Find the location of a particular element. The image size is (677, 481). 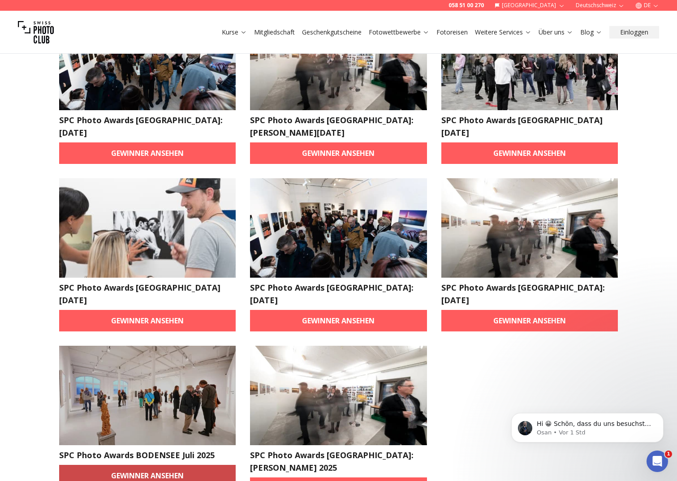

button: Blog is located at coordinates (591, 32).